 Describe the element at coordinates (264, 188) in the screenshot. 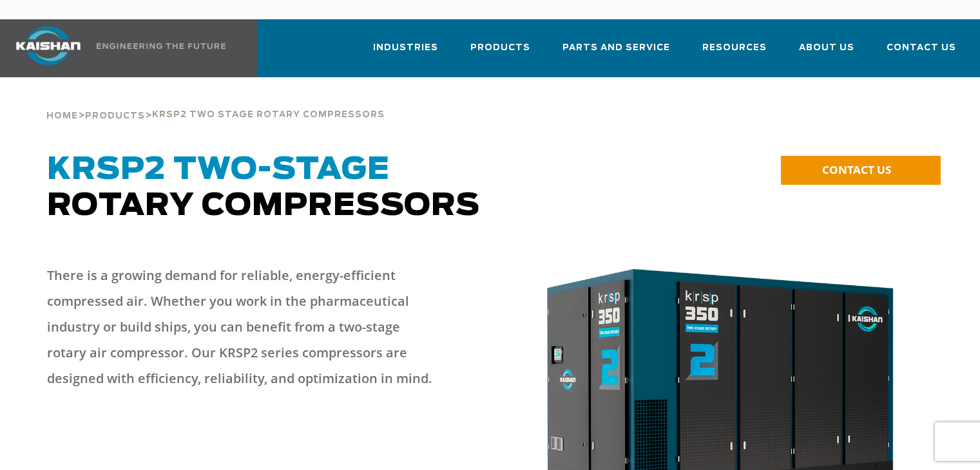

I see `span: Rotary Compressors` at that location.